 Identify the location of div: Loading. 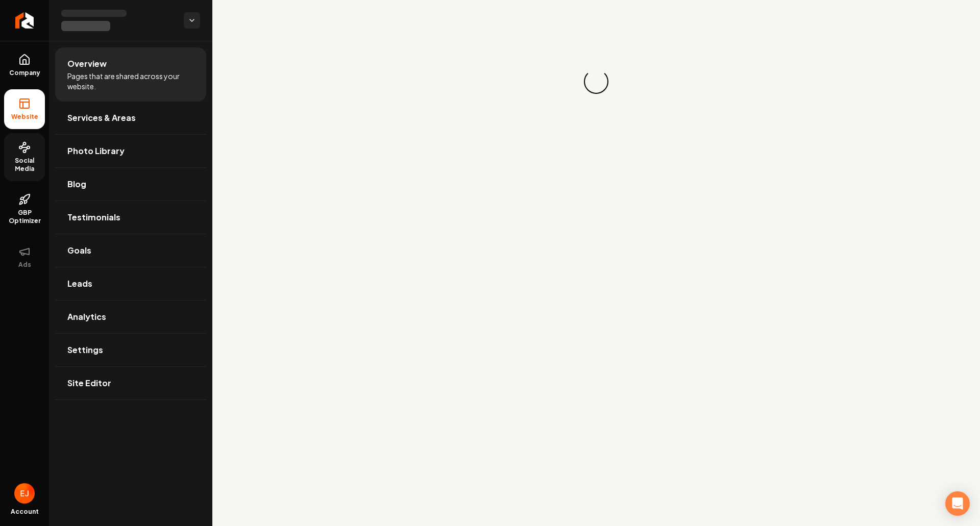
(596, 82).